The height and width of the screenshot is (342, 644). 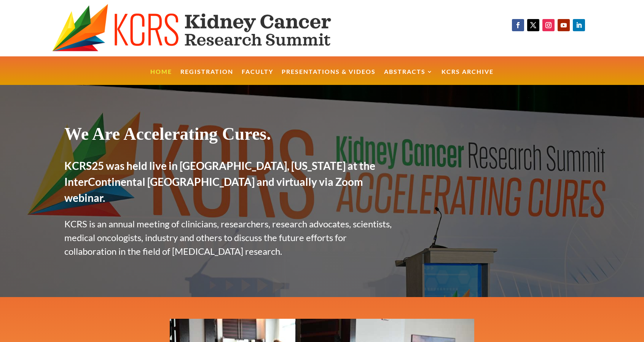 I want to click on a: Follow on Instagram, so click(x=549, y=25).